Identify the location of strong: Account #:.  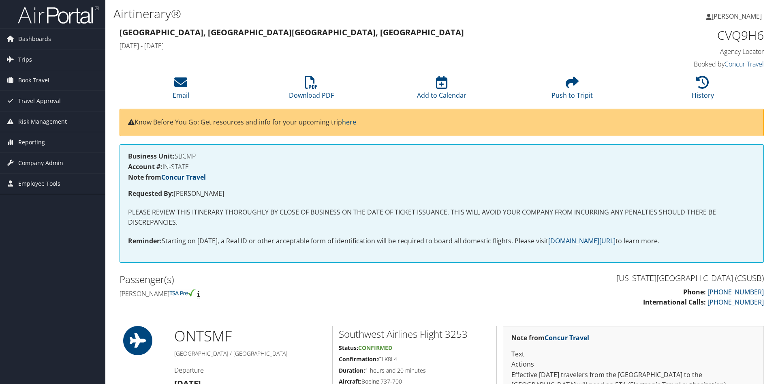
(145, 167).